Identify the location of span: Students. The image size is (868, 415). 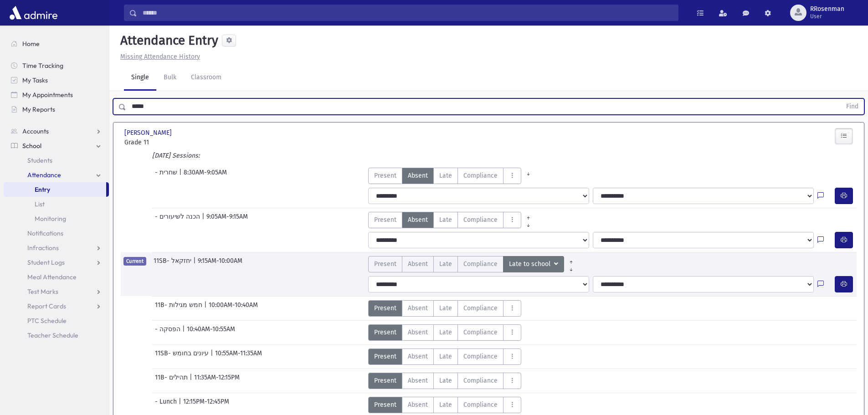
(39, 160).